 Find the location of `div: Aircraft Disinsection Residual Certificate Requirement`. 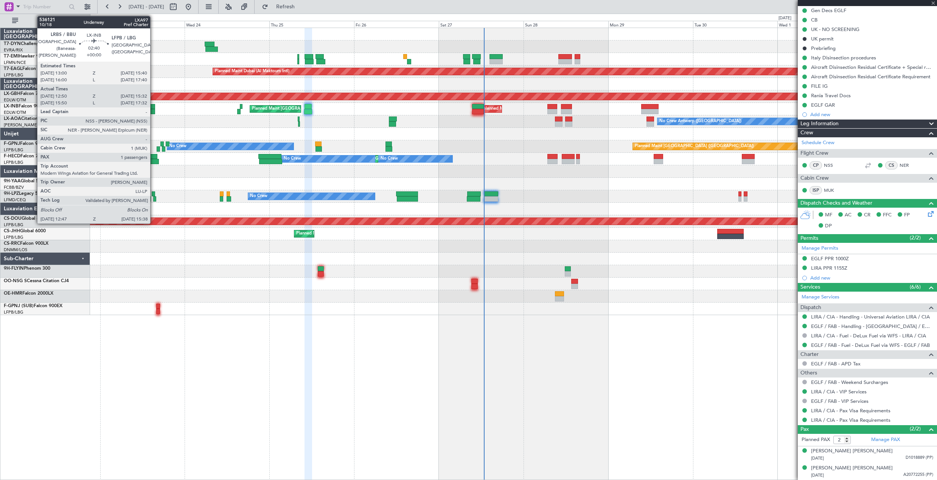

div: Aircraft Disinsection Residual Certificate Requirement is located at coordinates (871, 76).